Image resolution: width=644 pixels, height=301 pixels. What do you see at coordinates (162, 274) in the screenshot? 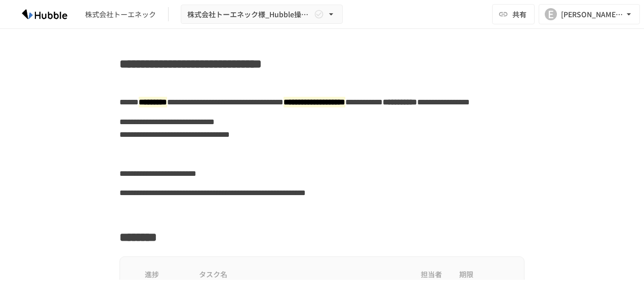
I see `th: 進捗` at bounding box center [162, 274].